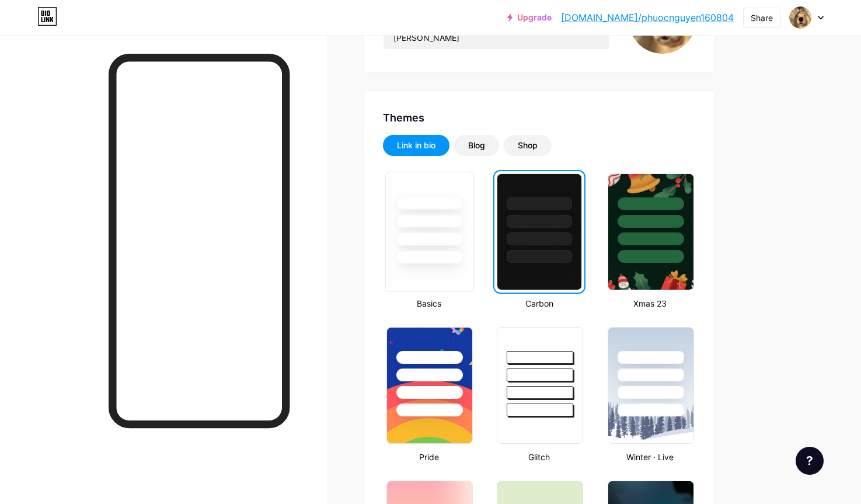 This screenshot has height=504, width=861. Describe the element at coordinates (528, 146) in the screenshot. I see `div: Shop` at that location.